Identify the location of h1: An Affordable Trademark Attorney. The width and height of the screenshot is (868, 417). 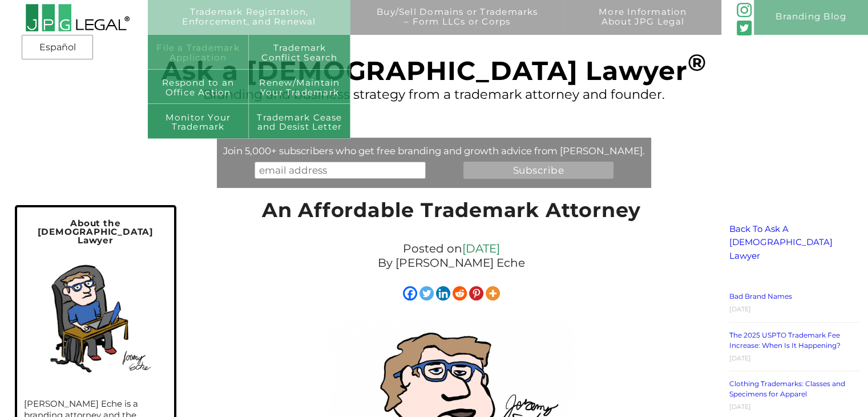
(451, 213).